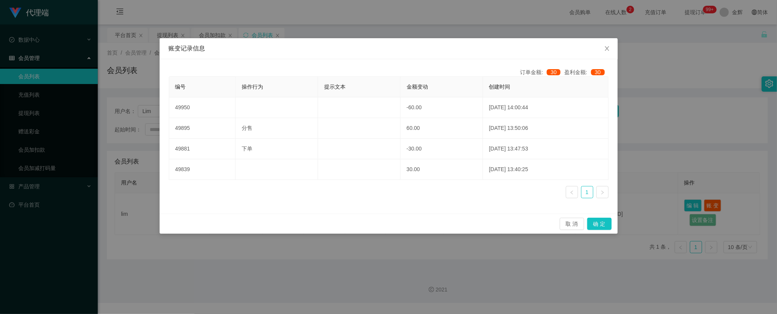 The image size is (777, 314). I want to click on div: 盈利金额:, so click(586, 72).